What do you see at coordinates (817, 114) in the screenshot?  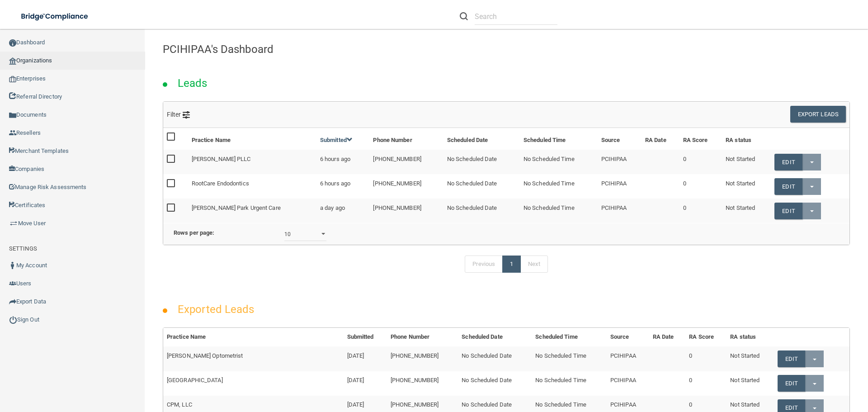 I see `button: Export Leads` at bounding box center [817, 114].